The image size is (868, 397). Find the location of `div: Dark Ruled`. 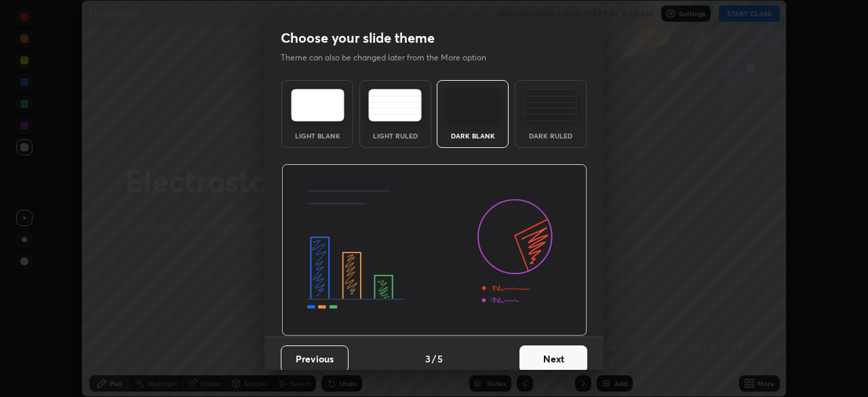

div: Dark Ruled is located at coordinates (551, 136).